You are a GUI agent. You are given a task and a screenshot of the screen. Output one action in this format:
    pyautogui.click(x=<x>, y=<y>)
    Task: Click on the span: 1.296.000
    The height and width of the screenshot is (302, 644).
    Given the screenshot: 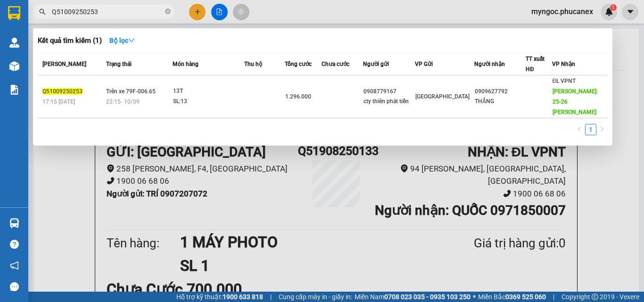 What is the action you would take?
    pyautogui.click(x=298, y=97)
    